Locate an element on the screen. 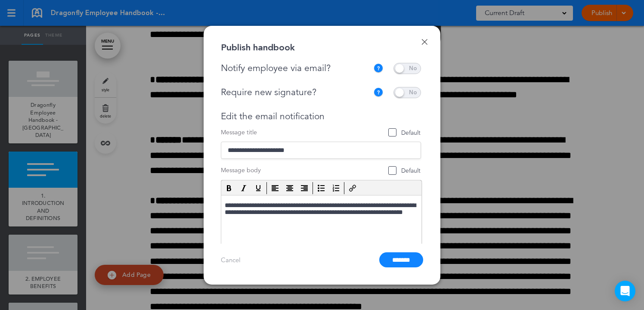 The image size is (644, 310). div: Align right is located at coordinates (305, 188).